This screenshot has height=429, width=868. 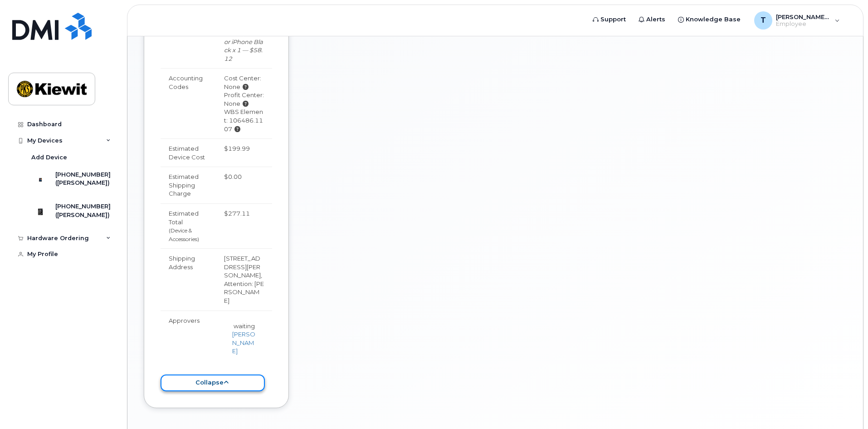 I want to click on td: $199.99, so click(x=244, y=152).